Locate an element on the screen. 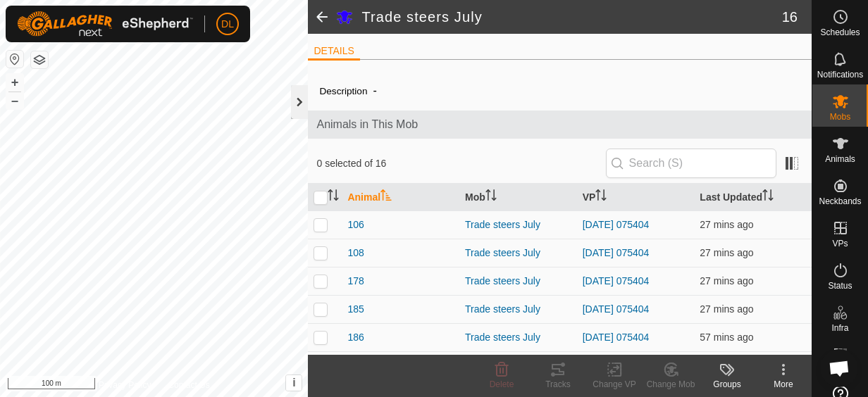  div: Change Mob is located at coordinates (671, 384).